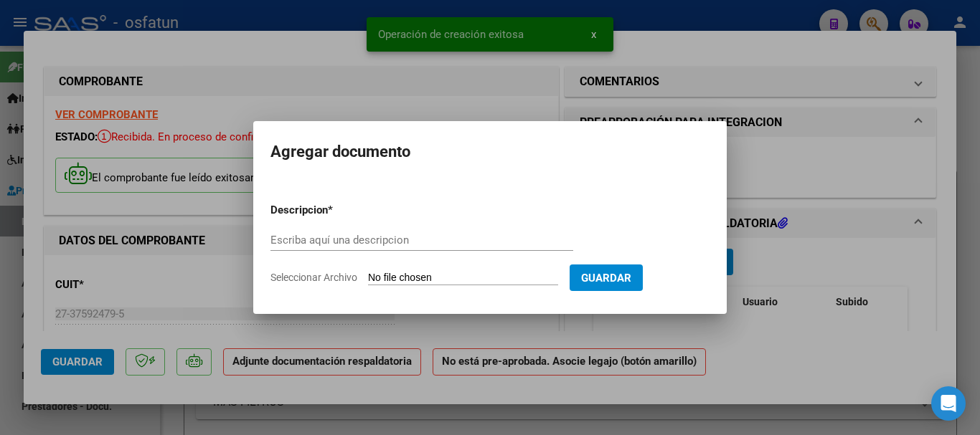  Describe the element at coordinates (490, 152) in the screenshot. I see `h2: Agregar documento` at that location.